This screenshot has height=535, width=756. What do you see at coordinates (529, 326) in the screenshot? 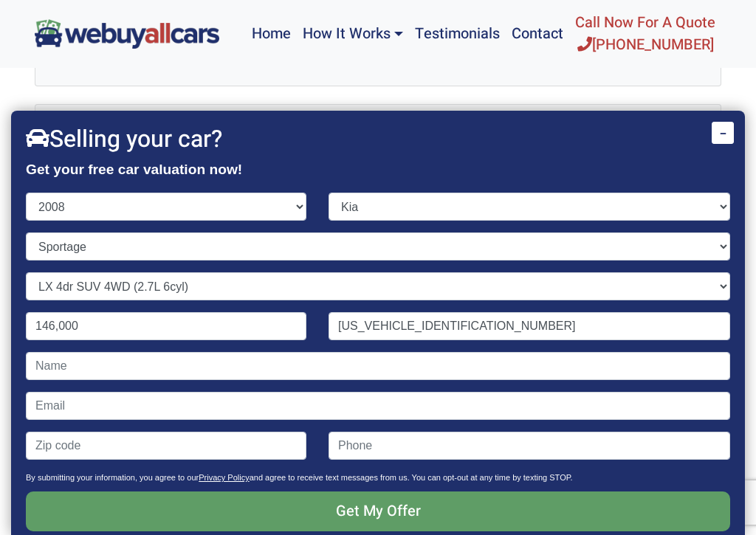
I see `input: VIN (optional)` at bounding box center [529, 326].